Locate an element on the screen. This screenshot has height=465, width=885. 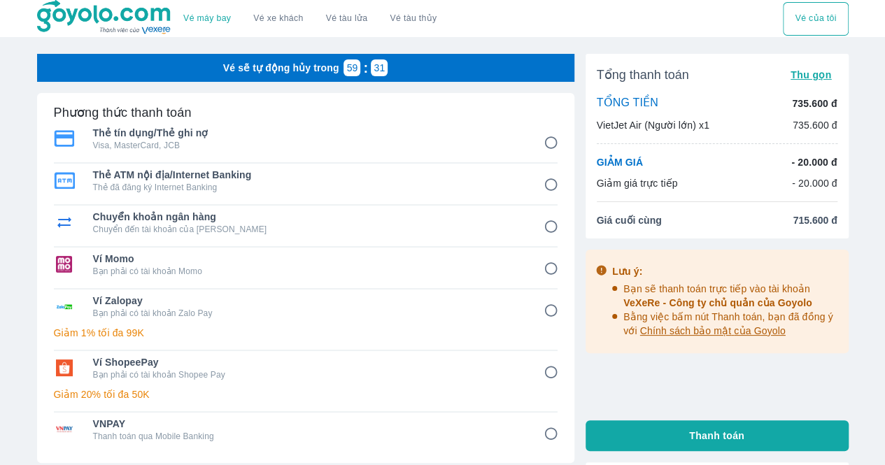
a: Vé tàu lửa is located at coordinates (347, 19).